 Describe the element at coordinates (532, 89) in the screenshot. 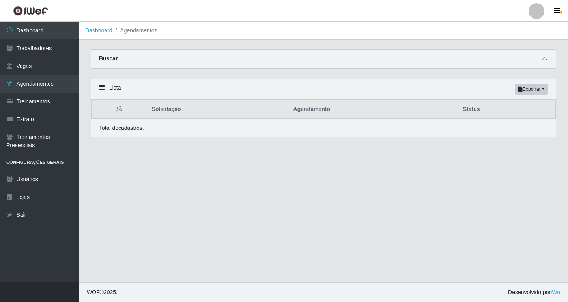

I see `button: Exportar` at that location.